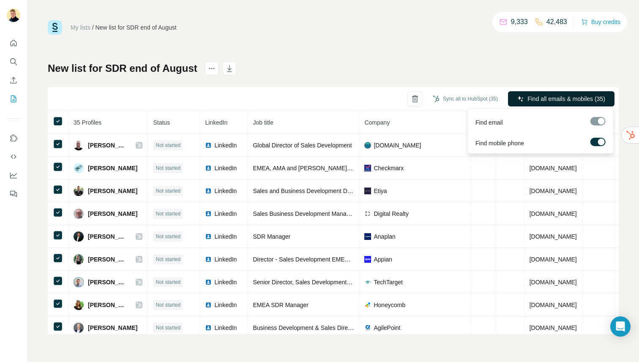 This screenshot has height=362, width=639. Describe the element at coordinates (263, 122) in the screenshot. I see `span: Job title` at that location.